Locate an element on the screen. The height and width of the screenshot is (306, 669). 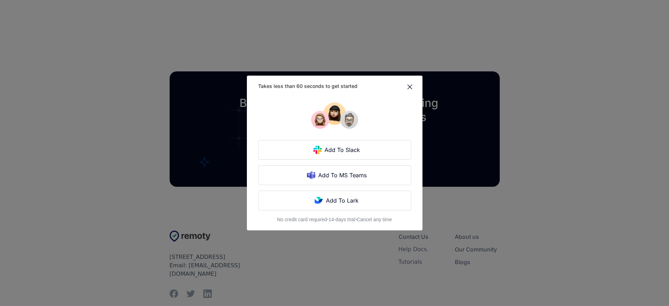
div: No credit card required 14-days trial Cancel any time is located at coordinates (334, 219).